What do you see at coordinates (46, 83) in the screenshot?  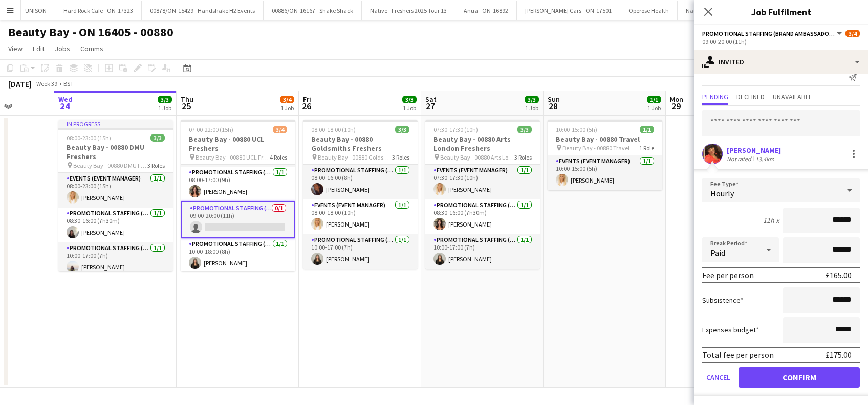 I see `span: Week 39` at bounding box center [46, 83].